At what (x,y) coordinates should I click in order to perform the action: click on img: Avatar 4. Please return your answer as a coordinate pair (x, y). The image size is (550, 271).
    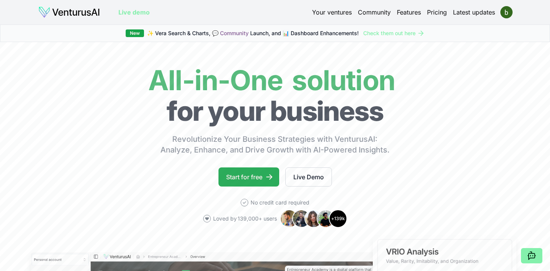
    Looking at the image, I should click on (326, 218).